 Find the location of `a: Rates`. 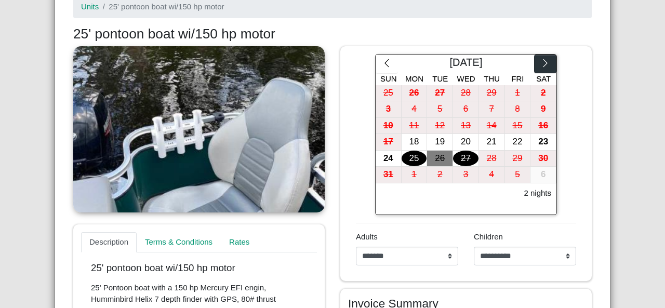

a: Rates is located at coordinates (239, 243).